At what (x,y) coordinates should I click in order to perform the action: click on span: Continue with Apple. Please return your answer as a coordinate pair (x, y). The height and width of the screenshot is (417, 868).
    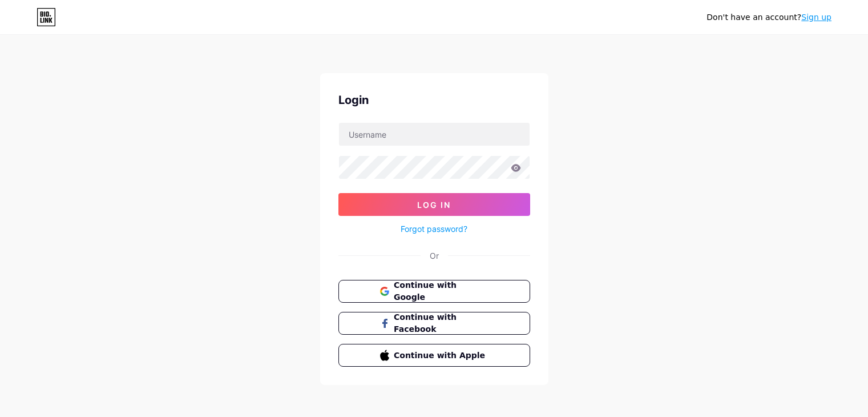
    Looking at the image, I should click on (441, 355).